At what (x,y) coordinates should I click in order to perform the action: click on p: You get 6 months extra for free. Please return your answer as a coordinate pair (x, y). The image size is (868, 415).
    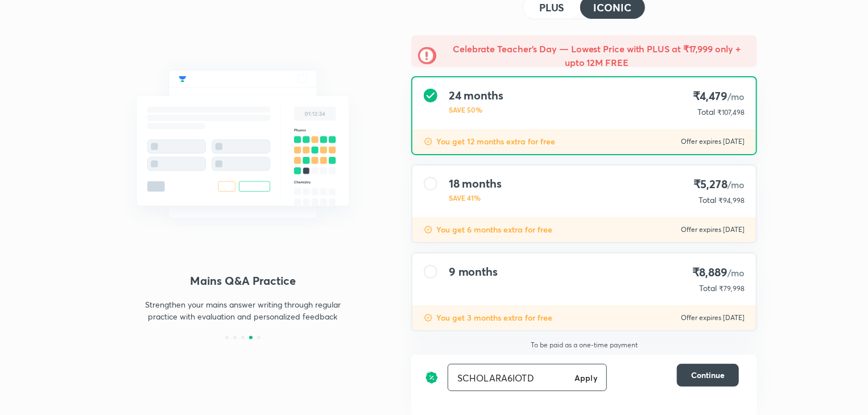
    Looking at the image, I should click on (495, 230).